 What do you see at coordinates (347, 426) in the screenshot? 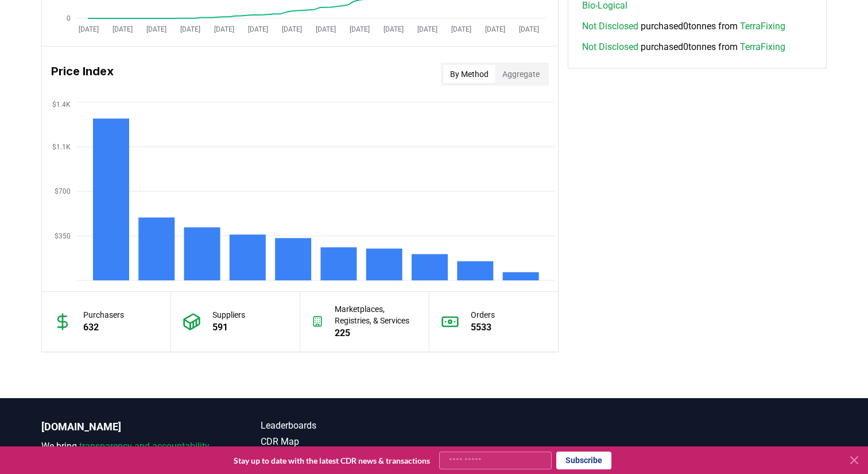
I see `a: Leaderboards` at bounding box center [347, 426].